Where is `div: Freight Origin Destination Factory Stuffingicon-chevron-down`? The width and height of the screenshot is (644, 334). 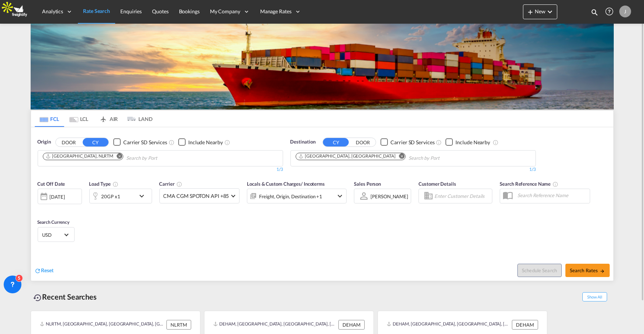 div: Freight Origin Destination Factory Stuffingicon-chevron-down is located at coordinates (297, 196).